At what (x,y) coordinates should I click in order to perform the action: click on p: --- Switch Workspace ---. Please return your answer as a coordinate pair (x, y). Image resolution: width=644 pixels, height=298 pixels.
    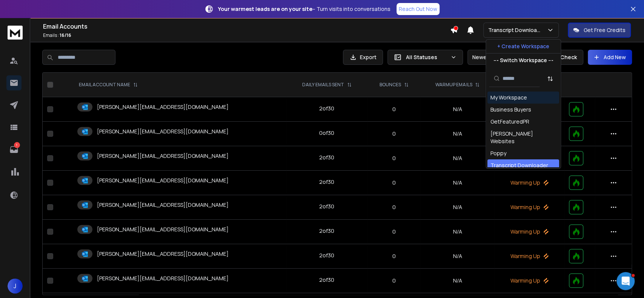
    Looking at the image, I should click on (523, 60).